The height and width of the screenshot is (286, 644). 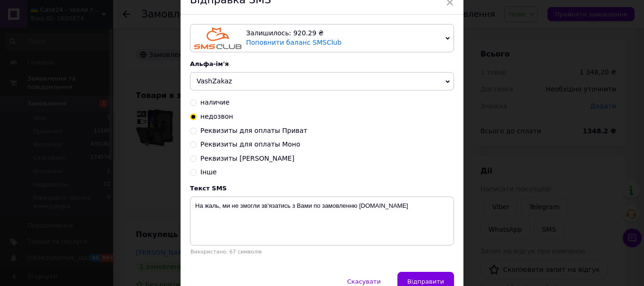 What do you see at coordinates (425, 281) in the screenshot?
I see `span: Відправити` at bounding box center [425, 281].